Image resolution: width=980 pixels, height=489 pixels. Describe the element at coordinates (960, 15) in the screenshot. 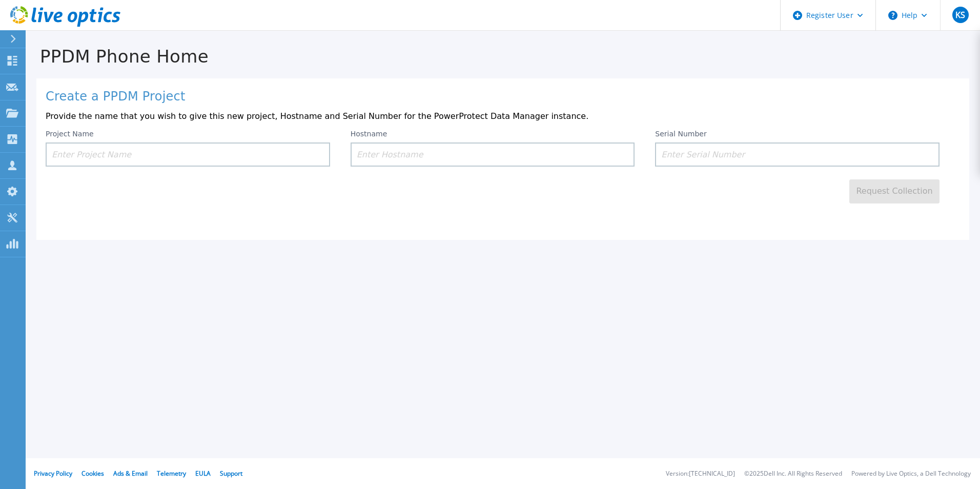

I see `span: KS` at that location.